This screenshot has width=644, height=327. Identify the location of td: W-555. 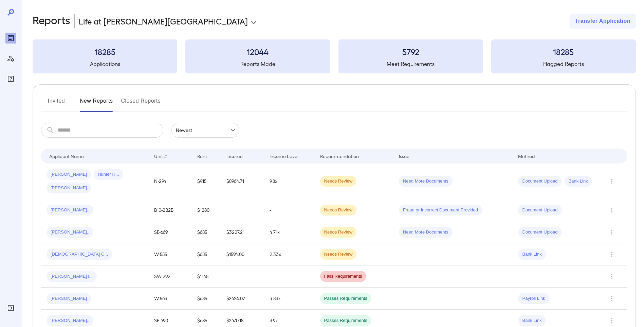
(170, 254).